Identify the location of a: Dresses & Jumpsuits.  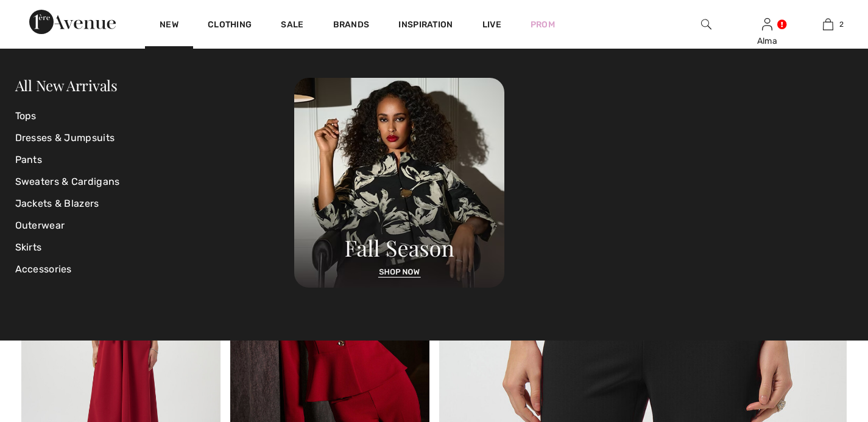
(155, 138).